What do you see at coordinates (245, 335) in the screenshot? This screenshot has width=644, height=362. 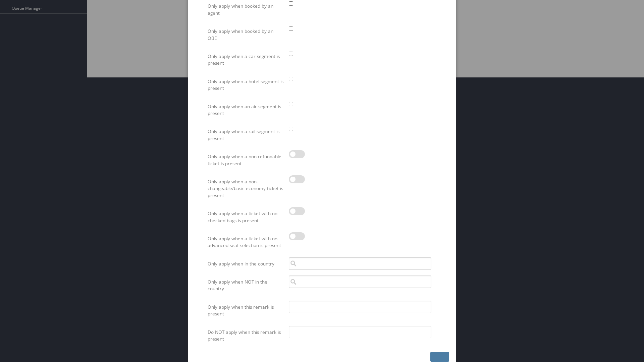 I see `label: Do NOT apply when this remark is present` at bounding box center [245, 335].